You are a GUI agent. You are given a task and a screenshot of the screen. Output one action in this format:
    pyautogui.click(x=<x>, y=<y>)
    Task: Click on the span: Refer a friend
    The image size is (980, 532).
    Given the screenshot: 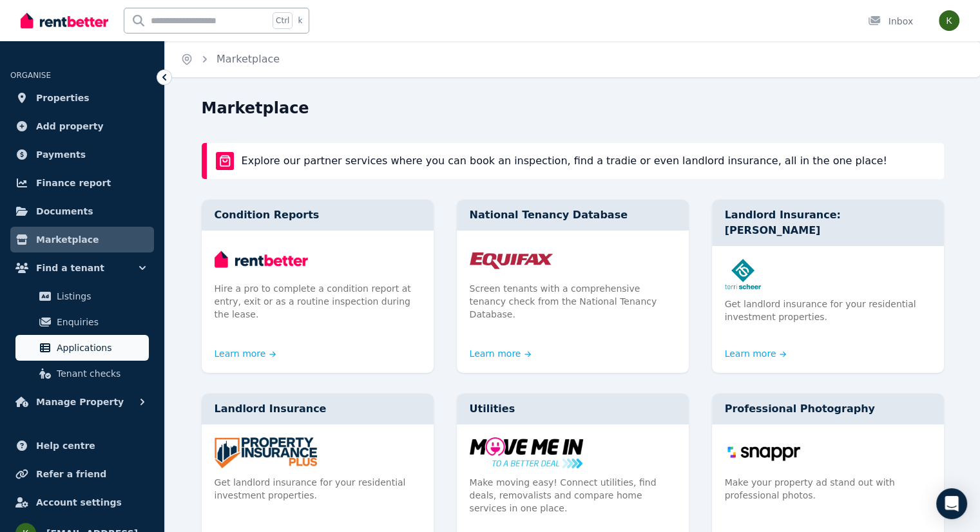 What is the action you would take?
    pyautogui.click(x=71, y=474)
    